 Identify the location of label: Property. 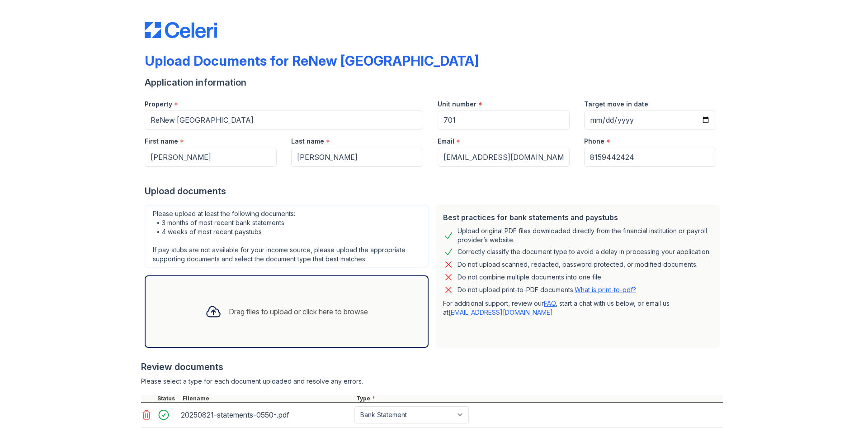
(159, 105).